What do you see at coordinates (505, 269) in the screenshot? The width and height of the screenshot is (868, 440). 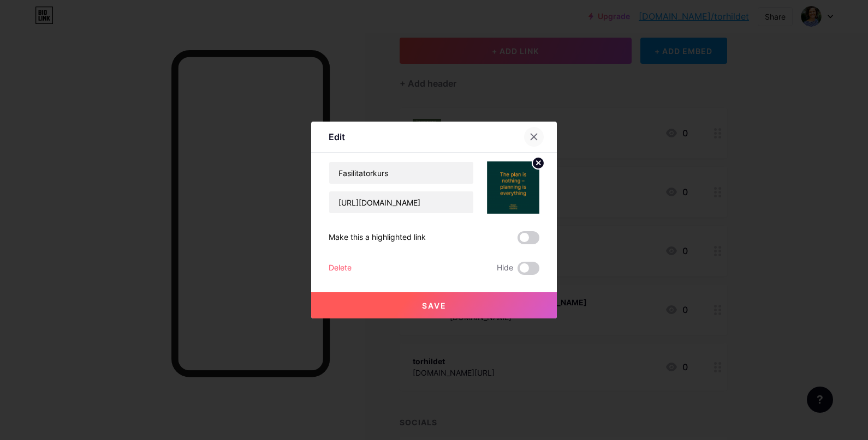 I see `span: Hide` at bounding box center [505, 269].